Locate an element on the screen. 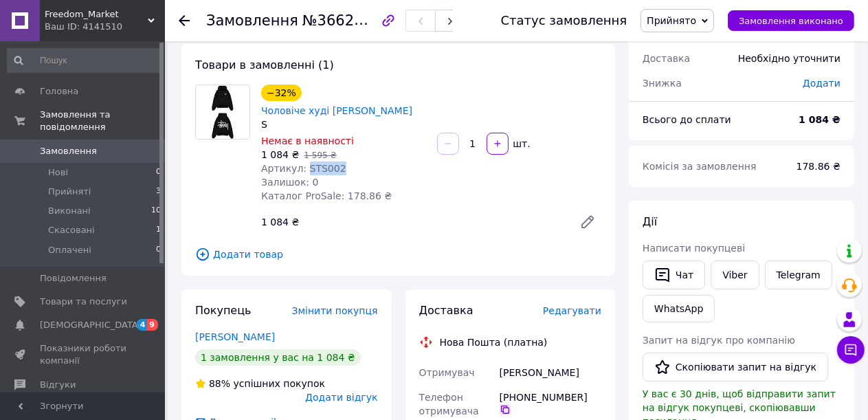 This screenshot has width=868, height=420. span: Прийняті is located at coordinates (70, 192).